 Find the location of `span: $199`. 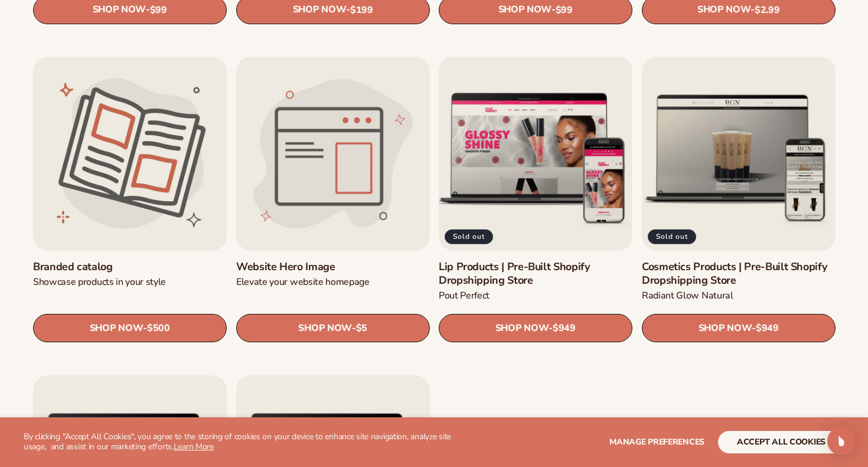

span: $199 is located at coordinates (361, 10).